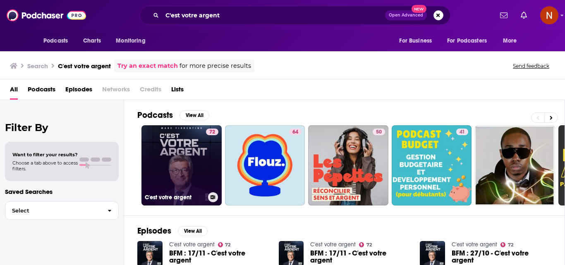 This screenshot has width=565, height=265. I want to click on span: Select, so click(53, 210).